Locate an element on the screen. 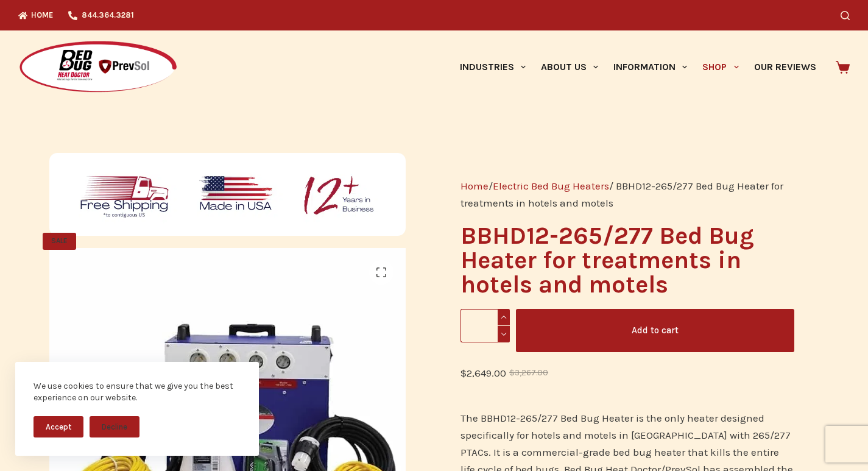  a: View full-screen image gallery is located at coordinates (382, 272).